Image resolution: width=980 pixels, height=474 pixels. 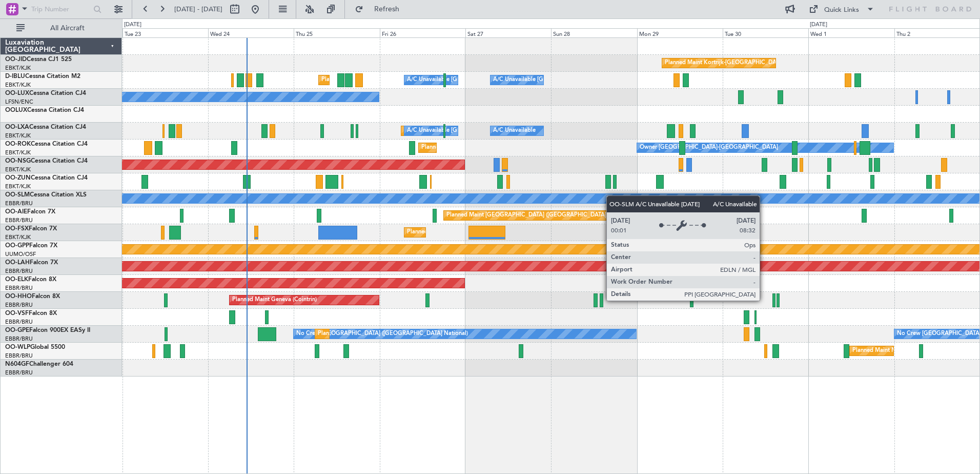 What do you see at coordinates (18, 178) in the screenshot?
I see `span: OO-ZUN` at bounding box center [18, 178].